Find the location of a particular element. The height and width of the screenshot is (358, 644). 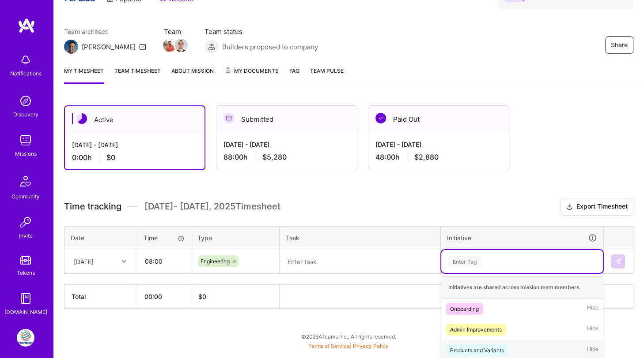

div: Admin Improvements is located at coordinates (476, 329).